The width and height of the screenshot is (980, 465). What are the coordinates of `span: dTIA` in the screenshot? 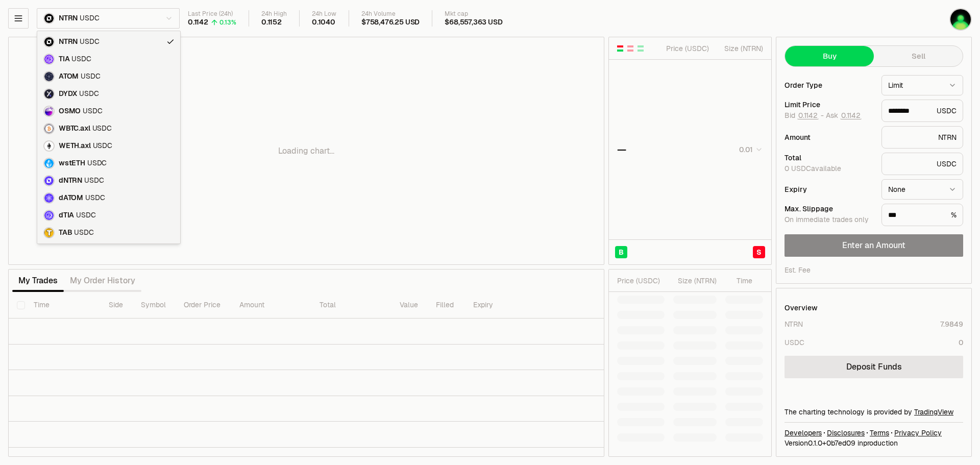 It's located at (66, 215).